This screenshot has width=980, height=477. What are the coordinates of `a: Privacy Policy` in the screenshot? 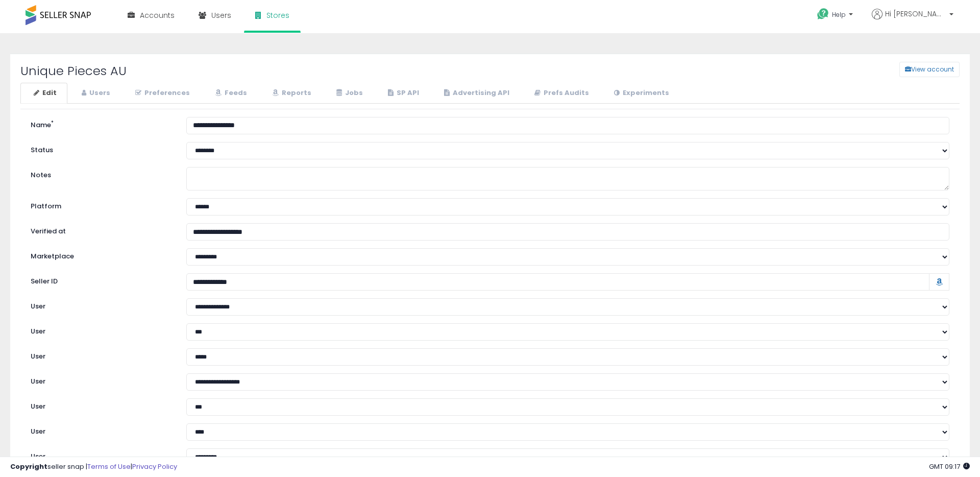 It's located at (155, 466).